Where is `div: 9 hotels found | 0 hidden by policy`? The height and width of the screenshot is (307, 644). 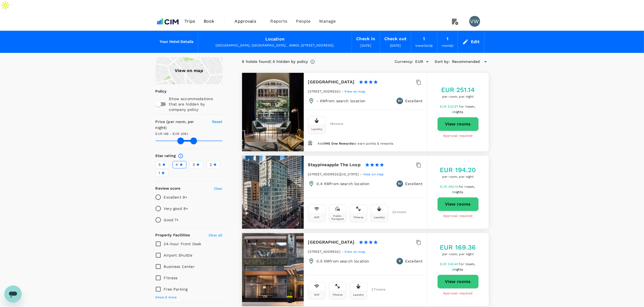
div: 9 hotels found | 0 hidden by policy is located at coordinates (275, 62).